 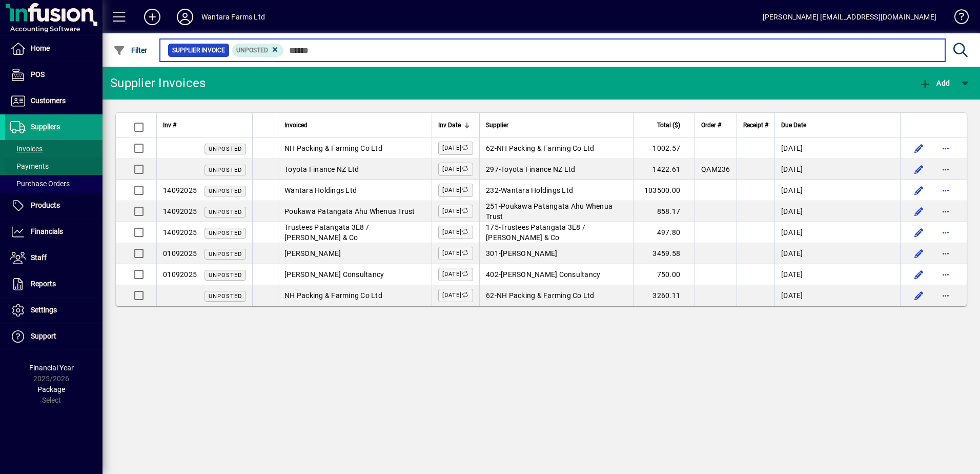 I want to click on td: 103500.00, so click(x=664, y=190).